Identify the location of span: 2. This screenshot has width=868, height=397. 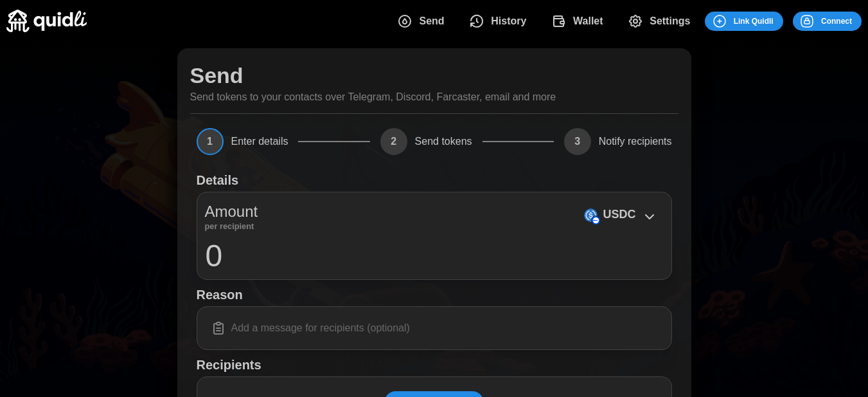
(394, 142).